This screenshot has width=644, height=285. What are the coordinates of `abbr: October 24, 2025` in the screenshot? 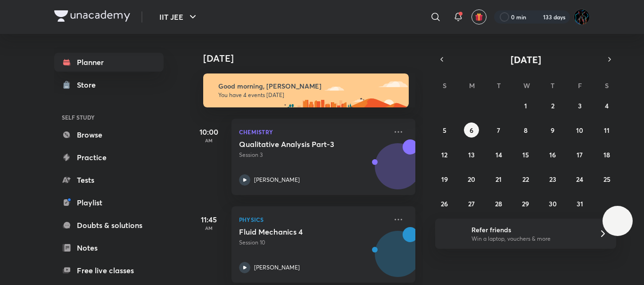 It's located at (580, 179).